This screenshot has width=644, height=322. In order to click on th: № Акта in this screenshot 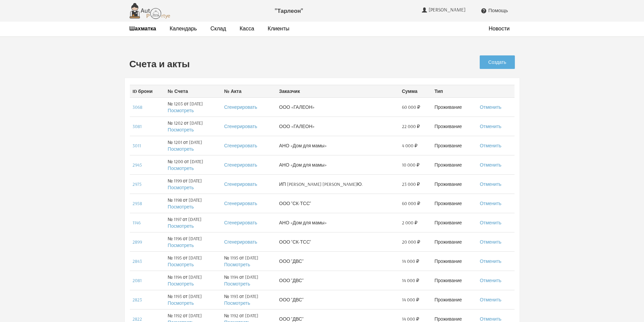, I will do `click(249, 91)`.